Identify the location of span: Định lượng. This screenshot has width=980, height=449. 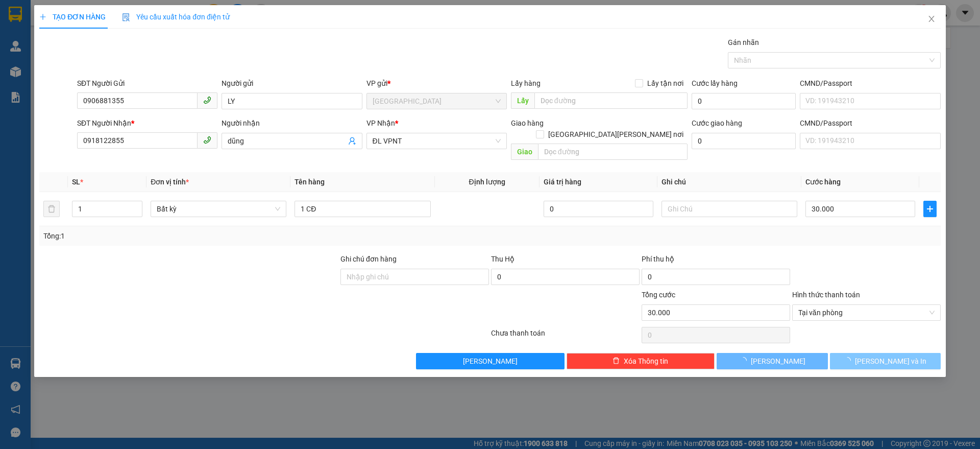
(487, 182).